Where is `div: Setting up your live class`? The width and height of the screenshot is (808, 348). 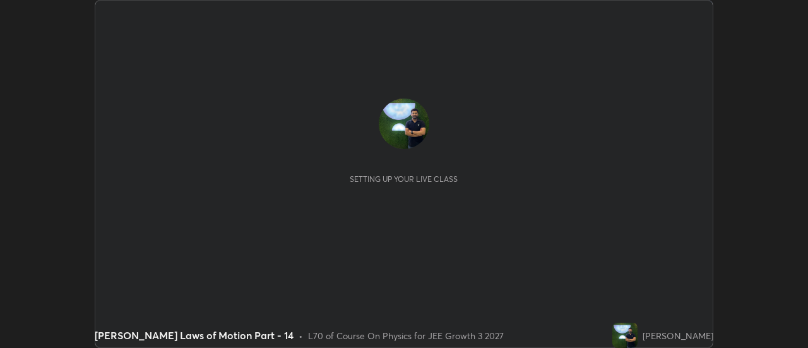
div: Setting up your live class is located at coordinates (403, 179).